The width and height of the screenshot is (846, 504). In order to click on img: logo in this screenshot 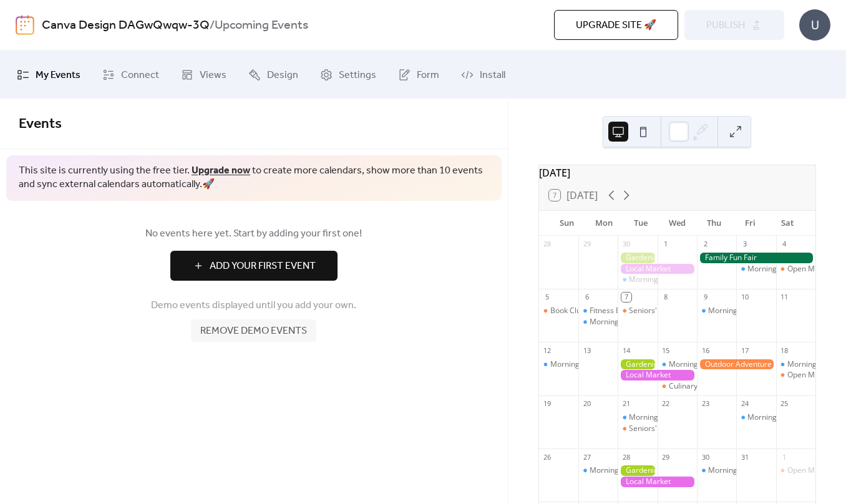, I will do `click(25, 25)`.